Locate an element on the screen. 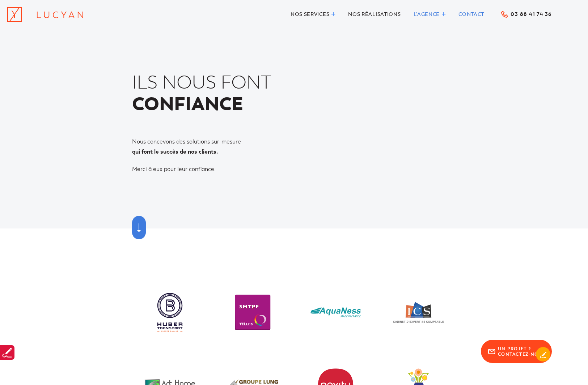  a: Nos services is located at coordinates (313, 14).